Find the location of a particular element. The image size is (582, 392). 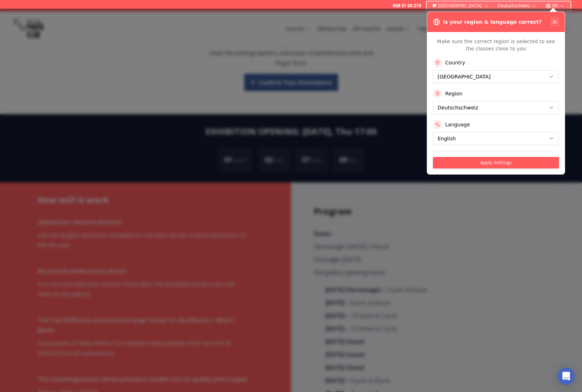

div: Open Intercom Messenger is located at coordinates (566, 376).